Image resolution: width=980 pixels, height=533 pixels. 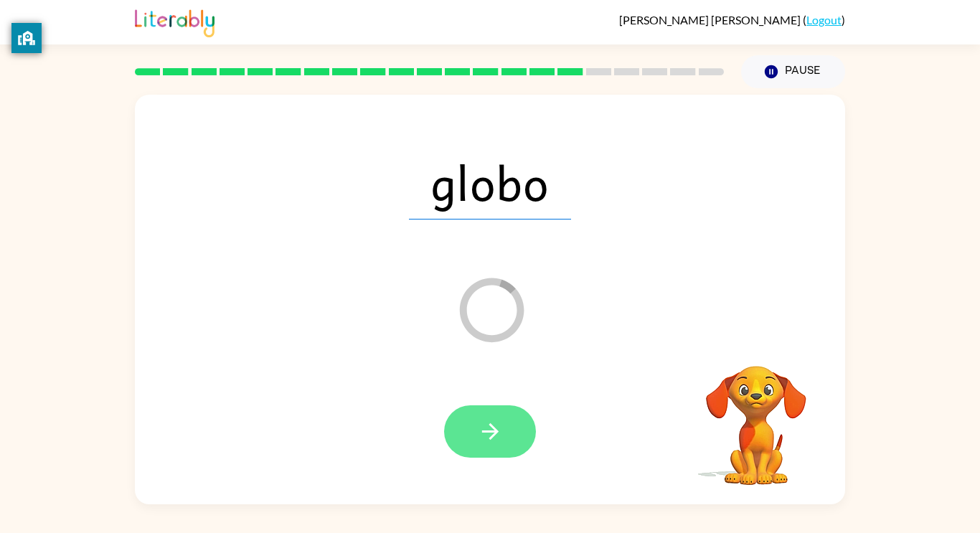 I want to click on button: Pause, so click(x=793, y=72).